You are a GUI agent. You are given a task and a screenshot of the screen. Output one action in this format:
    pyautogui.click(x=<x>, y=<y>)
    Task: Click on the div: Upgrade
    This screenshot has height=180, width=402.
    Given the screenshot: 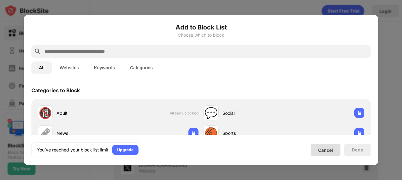 What is the action you would take?
    pyautogui.click(x=125, y=150)
    